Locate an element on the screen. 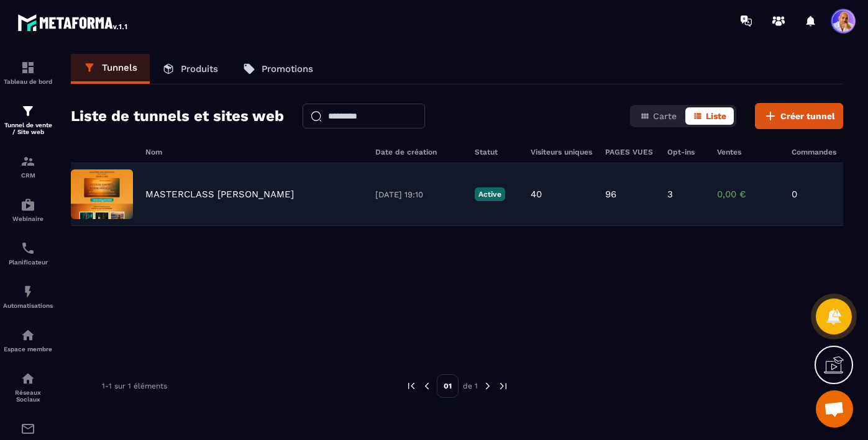 This screenshot has width=868, height=440. img: logo is located at coordinates (73, 22).